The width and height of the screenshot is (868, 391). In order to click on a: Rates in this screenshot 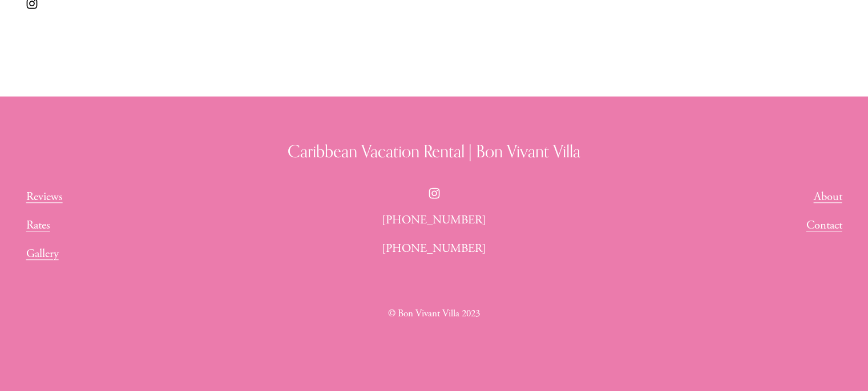, I will do `click(38, 225)`.